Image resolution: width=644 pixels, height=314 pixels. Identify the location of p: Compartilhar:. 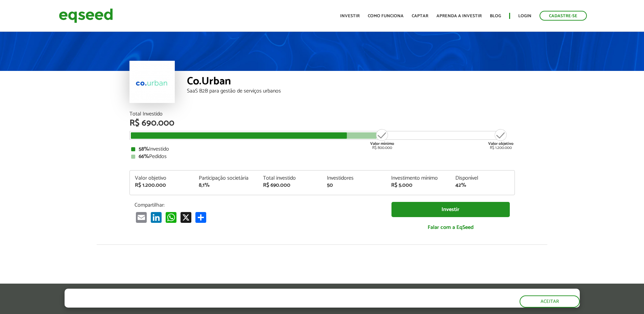
(258, 205).